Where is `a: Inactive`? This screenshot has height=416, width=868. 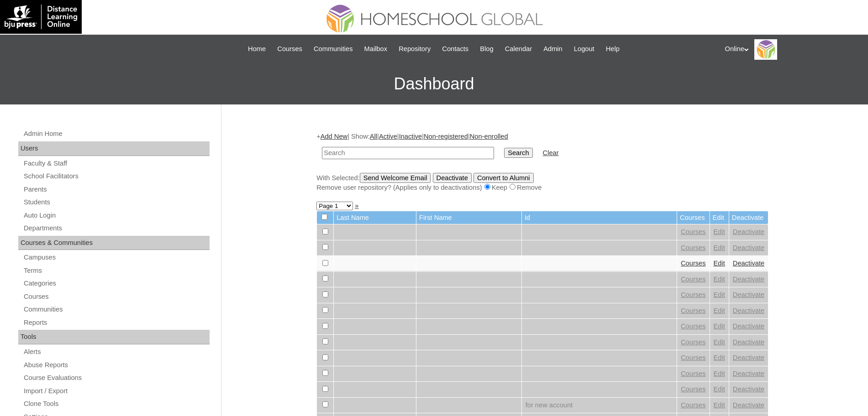
a: Inactive is located at coordinates (410, 136).